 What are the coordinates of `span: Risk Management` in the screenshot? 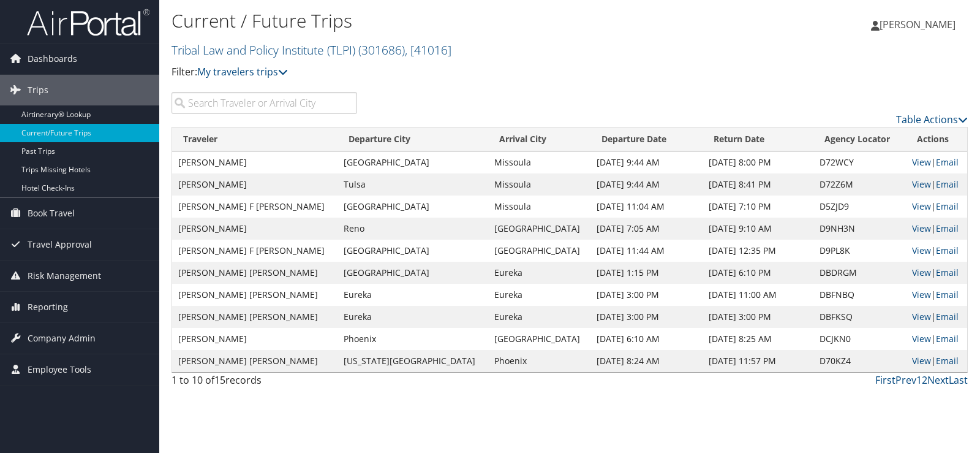 It's located at (65, 276).